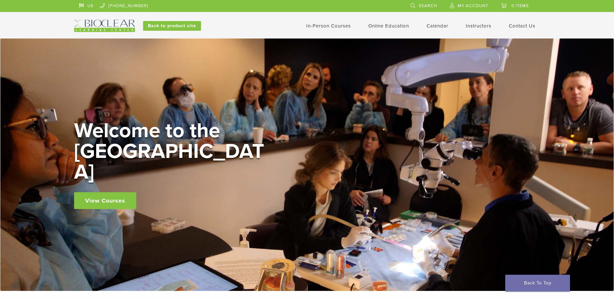 The height and width of the screenshot is (299, 614). I want to click on img: Bioclear, so click(105, 26).